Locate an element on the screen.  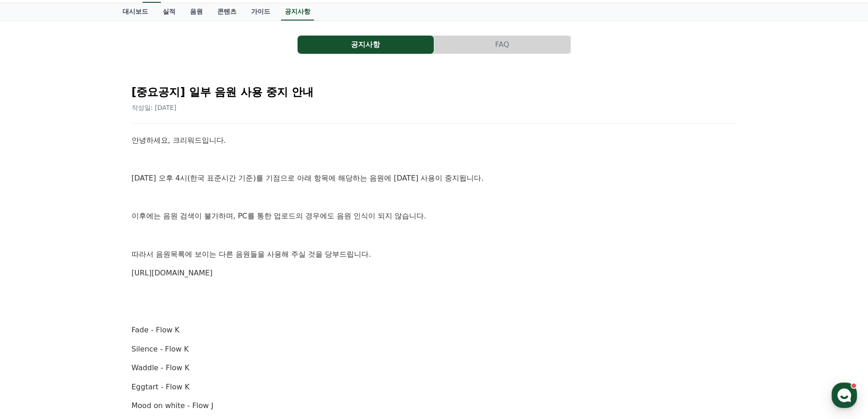
p: Waddle - Flow K is located at coordinates (434, 368).